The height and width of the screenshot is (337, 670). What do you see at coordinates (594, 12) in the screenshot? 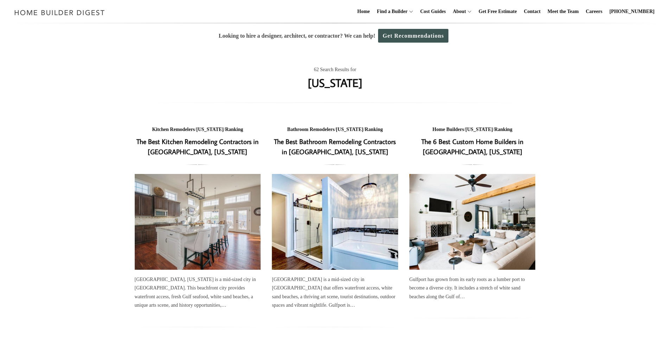
I see `a: Careers` at bounding box center [594, 12].